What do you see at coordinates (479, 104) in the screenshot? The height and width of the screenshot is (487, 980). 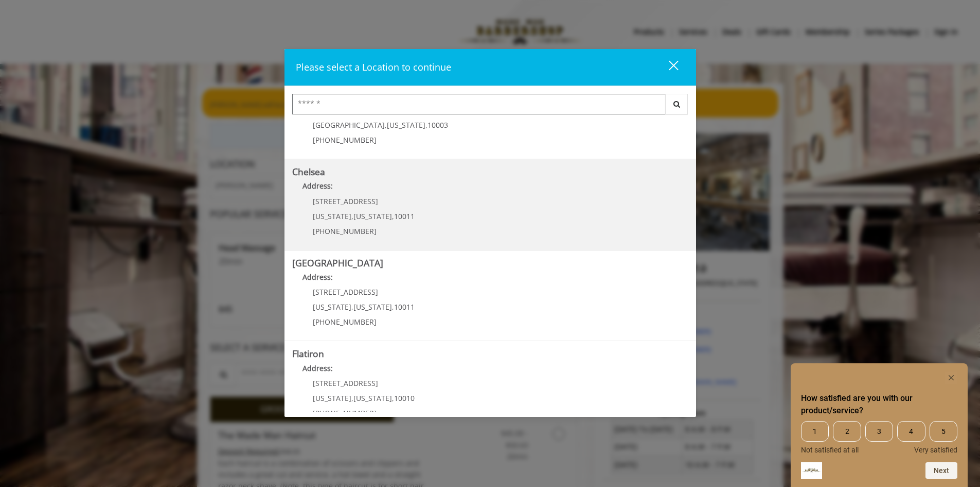 I see `input: Search Center` at bounding box center [479, 104].